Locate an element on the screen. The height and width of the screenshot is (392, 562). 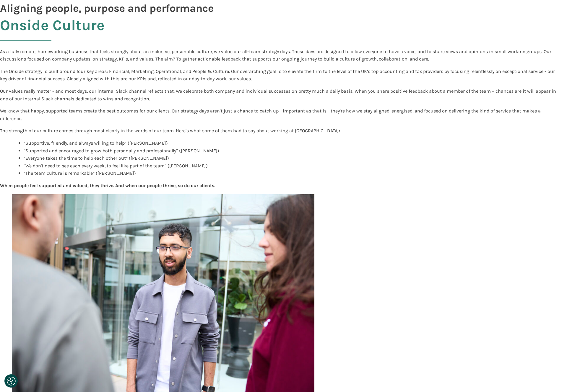
button: Consent Preferences is located at coordinates (11, 381).